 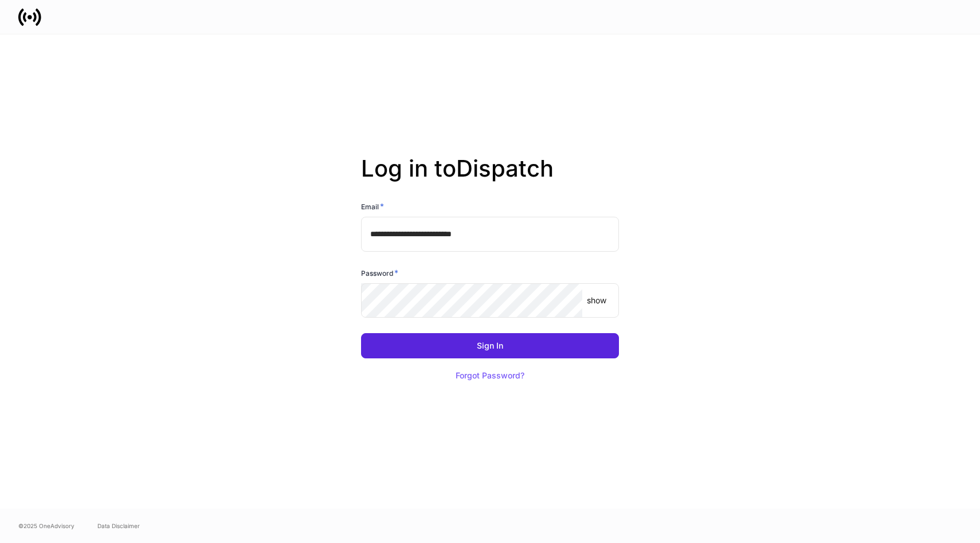 I want to click on h2: Log in to Dispatch, so click(x=490, y=178).